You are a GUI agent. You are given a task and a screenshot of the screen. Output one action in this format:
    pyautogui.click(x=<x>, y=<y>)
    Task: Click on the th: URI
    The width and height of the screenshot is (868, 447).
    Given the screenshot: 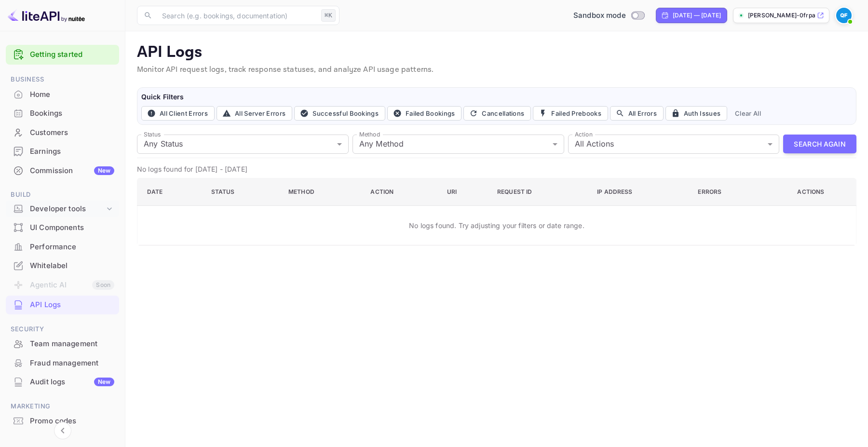 What is the action you would take?
    pyautogui.click(x=464, y=192)
    